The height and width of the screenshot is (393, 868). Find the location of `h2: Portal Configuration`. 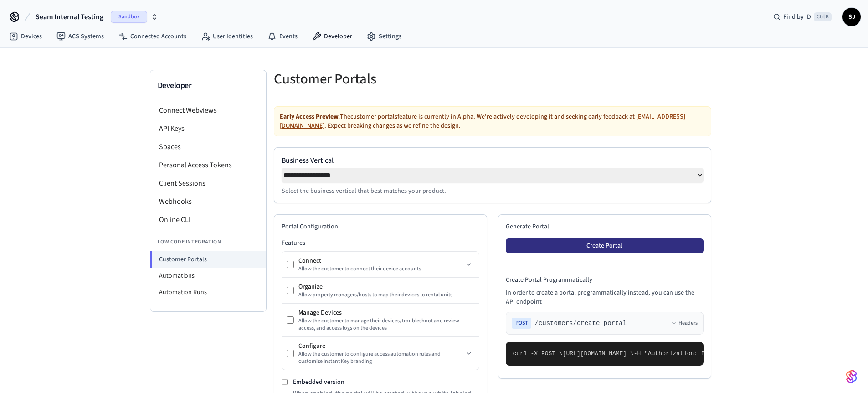

h2: Portal Configuration is located at coordinates (381, 226).